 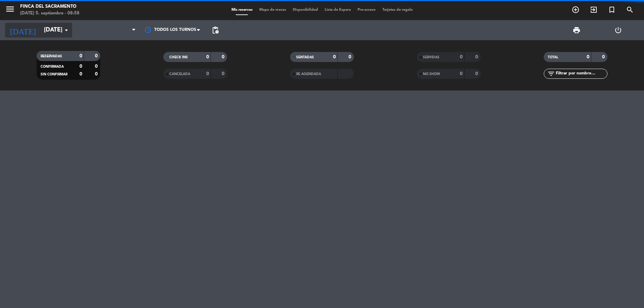 I want to click on span: Disponibilidad, so click(x=305, y=10).